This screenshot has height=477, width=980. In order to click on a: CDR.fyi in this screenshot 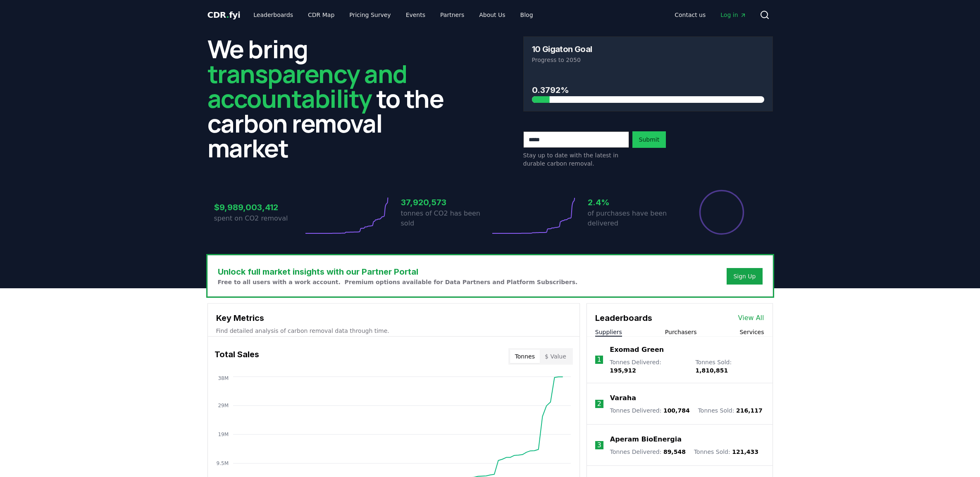, I will do `click(224, 15)`.